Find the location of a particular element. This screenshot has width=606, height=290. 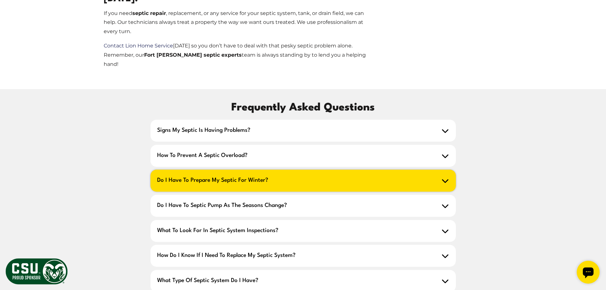

h2: How to prevent a septic overload? is located at coordinates (303, 156).